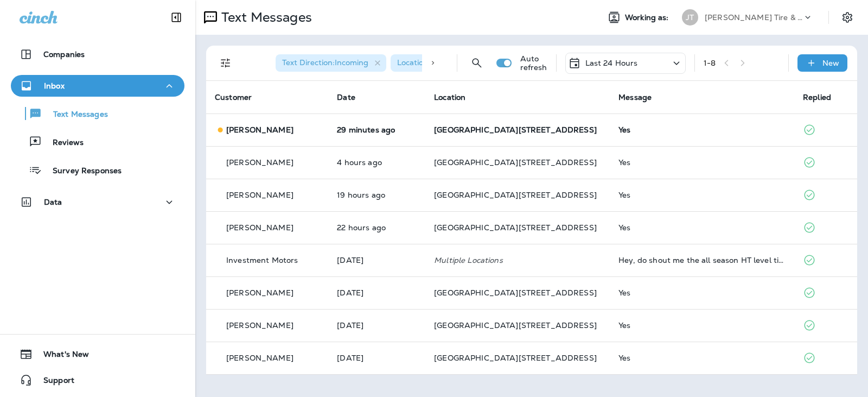 The image size is (868, 397). What do you see at coordinates (710, 63) in the screenshot?
I see `div: 1 - 8` at bounding box center [710, 63].